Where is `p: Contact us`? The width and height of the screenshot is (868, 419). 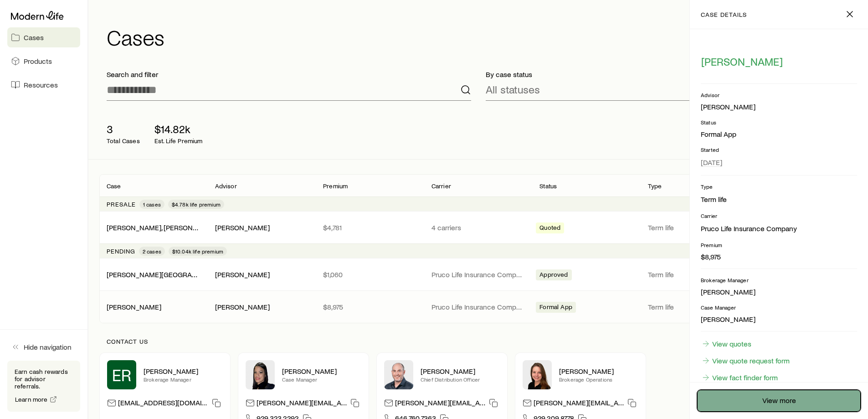 p: Contact us is located at coordinates (478, 342).